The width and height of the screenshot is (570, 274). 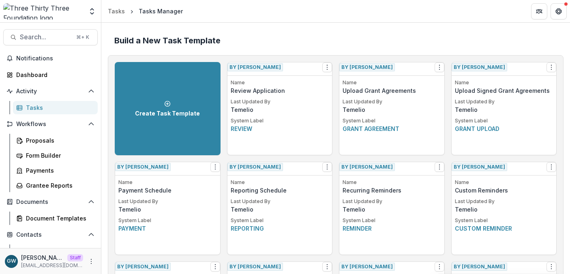 What do you see at coordinates (280, 228) in the screenshot?
I see `p: Reporting` at bounding box center [280, 228].